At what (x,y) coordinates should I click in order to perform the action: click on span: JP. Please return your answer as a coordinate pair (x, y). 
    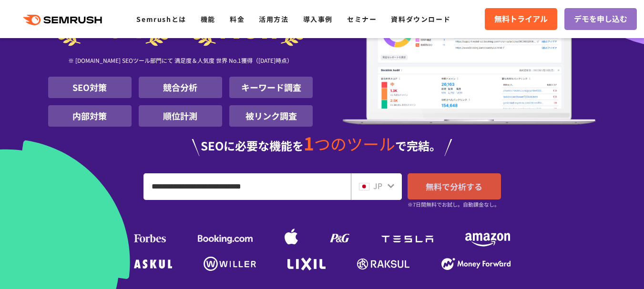
    Looking at the image, I should click on (377, 186).